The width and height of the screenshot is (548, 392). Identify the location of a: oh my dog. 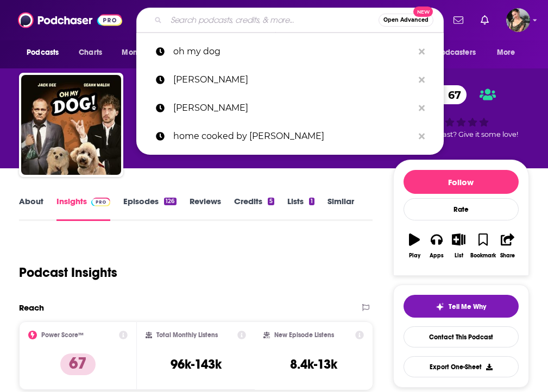
(290, 52).